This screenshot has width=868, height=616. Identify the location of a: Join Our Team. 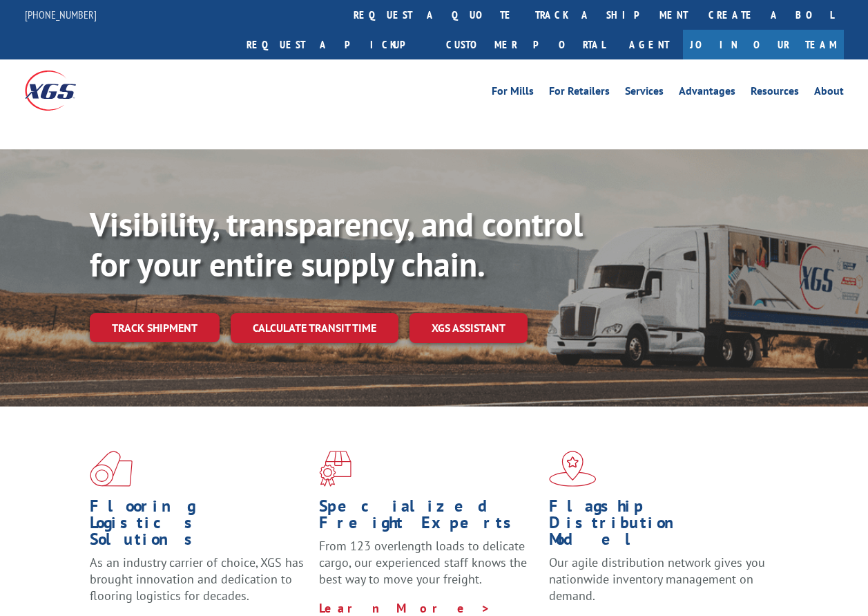
(763, 44).